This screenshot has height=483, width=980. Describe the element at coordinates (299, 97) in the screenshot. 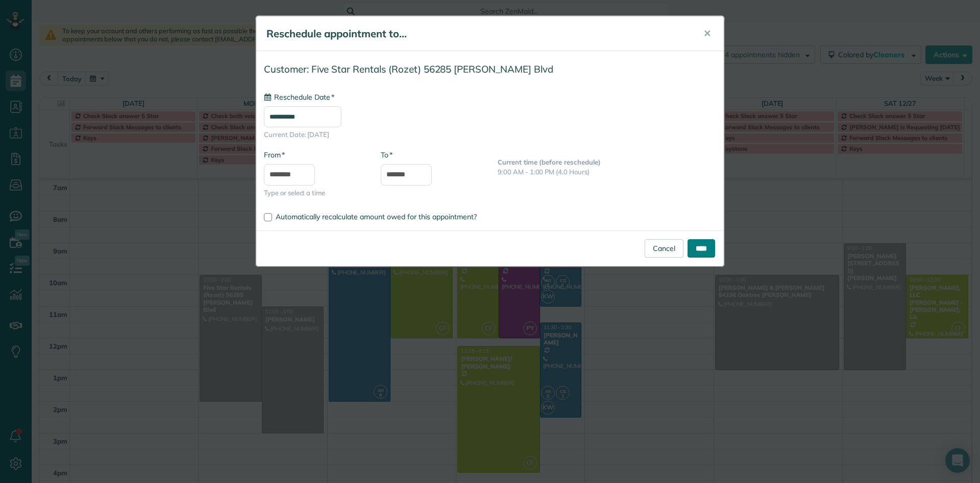

I see `label: Reschedule Date` at that location.